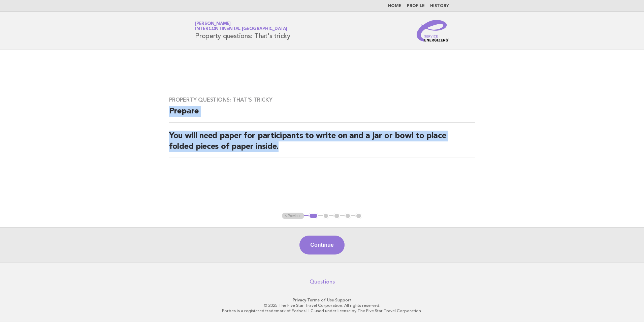 Image resolution: width=644 pixels, height=322 pixels. What do you see at coordinates (300, 300) in the screenshot?
I see `a: Privacy` at bounding box center [300, 300].